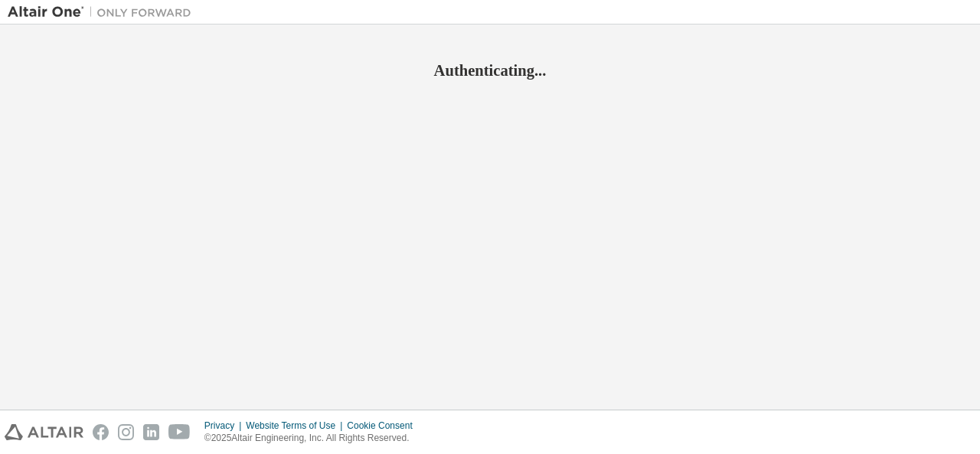 Image resolution: width=980 pixels, height=454 pixels. I want to click on h2: Authenticating..., so click(490, 71).